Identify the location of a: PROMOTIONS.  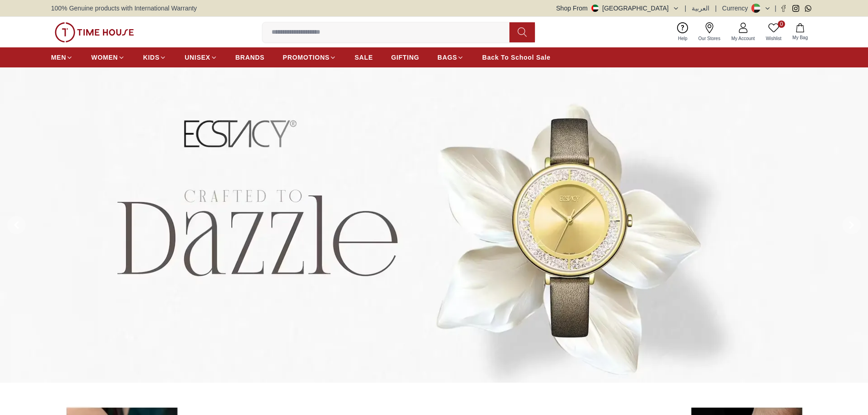
(310, 58).